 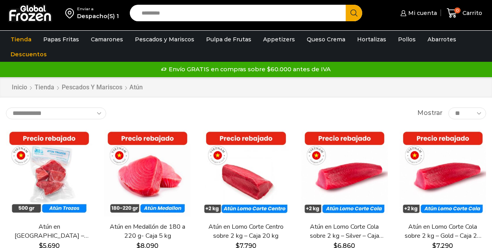 I want to click on span: Mostrar, so click(x=430, y=113).